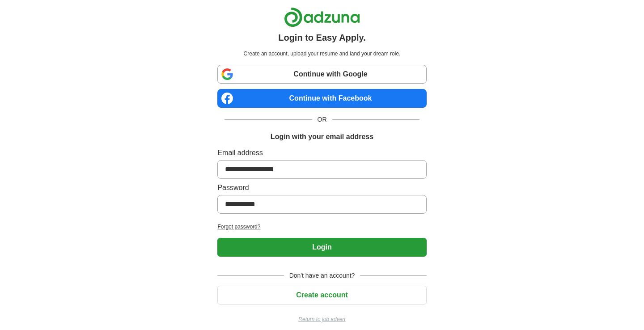 This screenshot has width=644, height=330. I want to click on h1: Login to Easy Apply., so click(322, 38).